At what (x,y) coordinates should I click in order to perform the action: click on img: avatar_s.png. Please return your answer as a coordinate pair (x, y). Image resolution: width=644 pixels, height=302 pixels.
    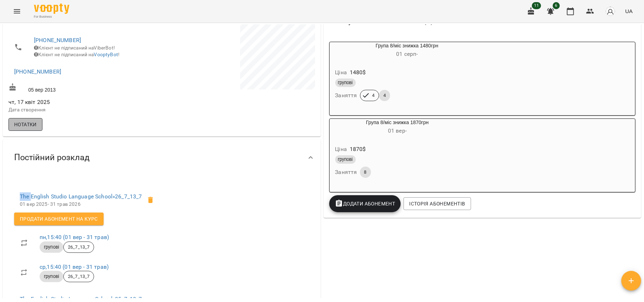
    Looking at the image, I should click on (610, 11).